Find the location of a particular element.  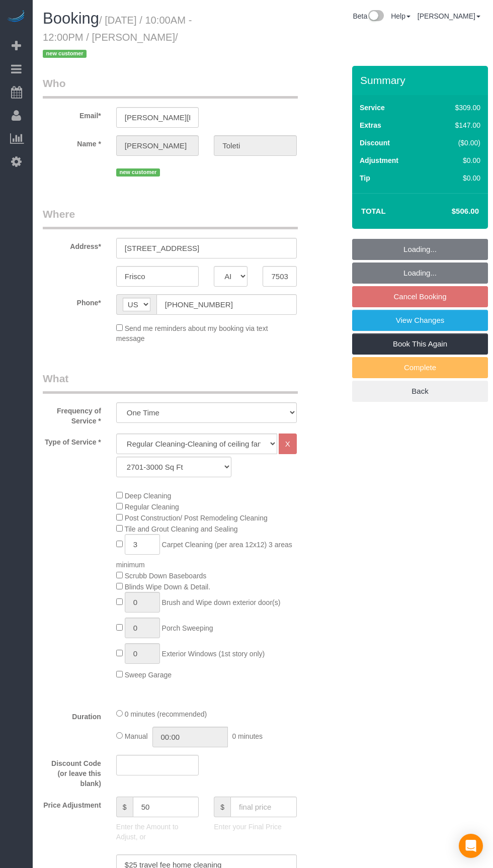

label: Discount Code (or leave this blank) is located at coordinates (72, 771).